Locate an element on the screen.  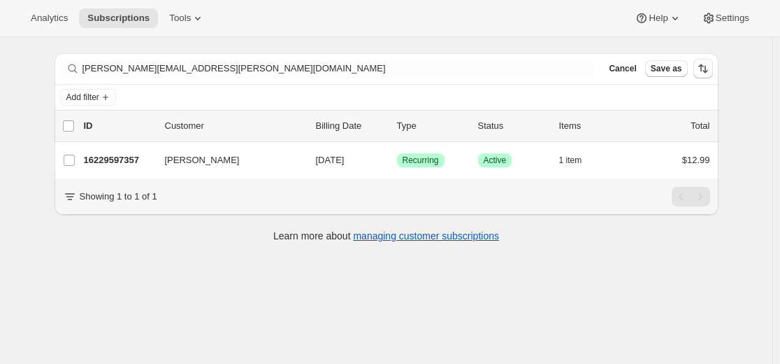
span: 1 item is located at coordinates (571, 160).